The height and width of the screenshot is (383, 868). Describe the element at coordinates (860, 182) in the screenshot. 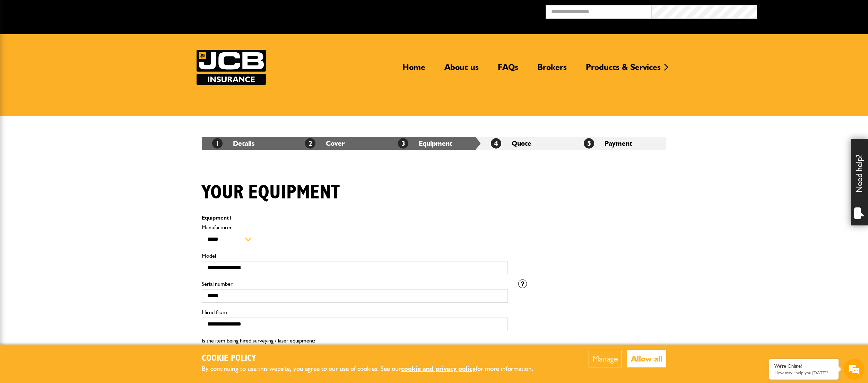

I see `div: Need help?` at that location.